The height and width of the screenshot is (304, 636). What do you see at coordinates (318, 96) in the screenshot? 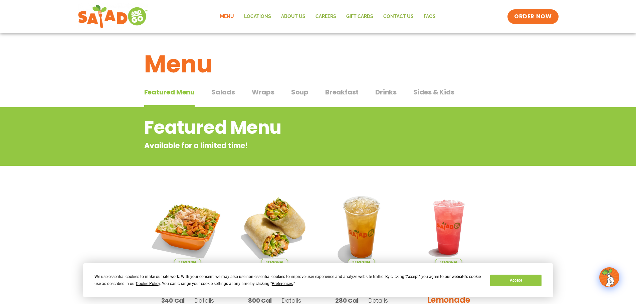
I see `div: Tabbed content` at bounding box center [318, 96].